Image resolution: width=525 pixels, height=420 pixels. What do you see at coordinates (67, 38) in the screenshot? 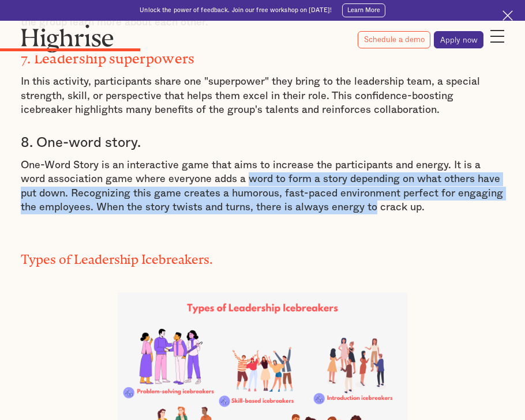
I see `img: Highrise logo` at bounding box center [67, 38].